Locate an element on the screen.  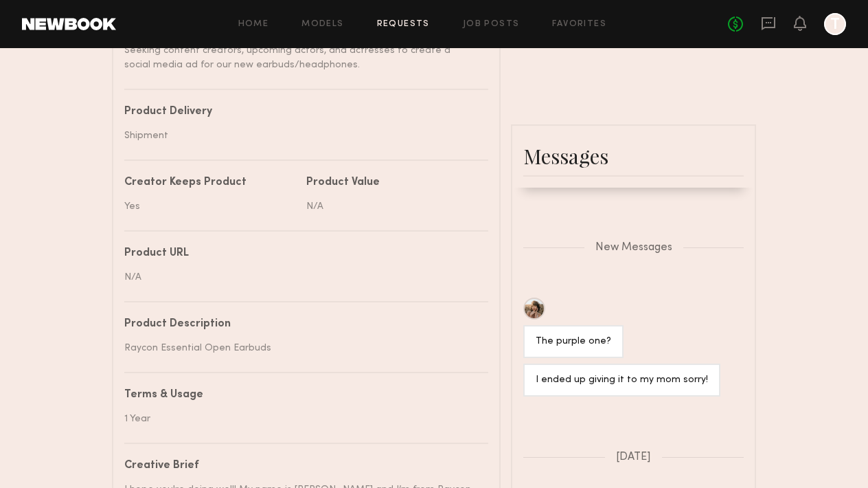
a: Job Posts is located at coordinates (491, 24).